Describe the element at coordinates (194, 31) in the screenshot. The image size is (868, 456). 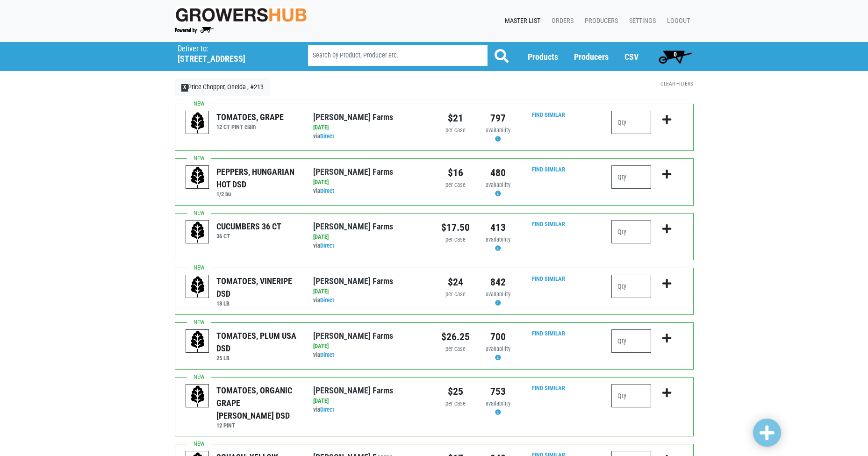
I see `img: Powered by Big Wheelbarrow` at that location.